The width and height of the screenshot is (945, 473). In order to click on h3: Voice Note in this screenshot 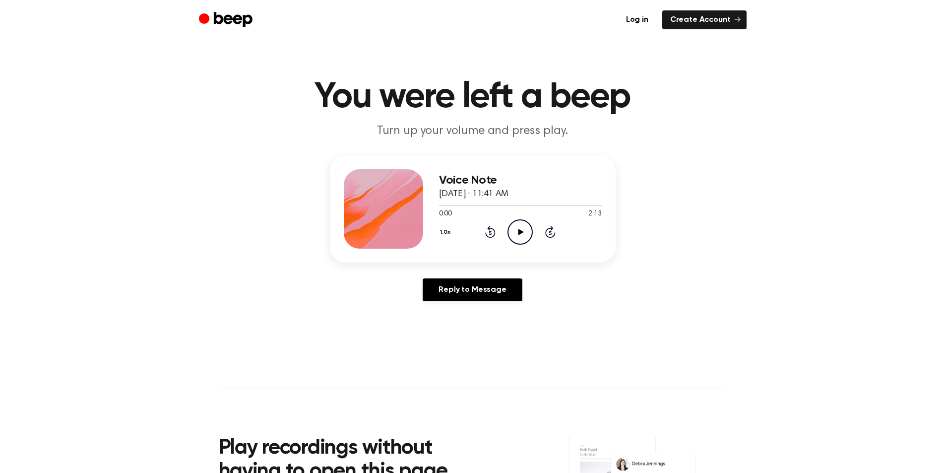, I will do `click(520, 180)`.